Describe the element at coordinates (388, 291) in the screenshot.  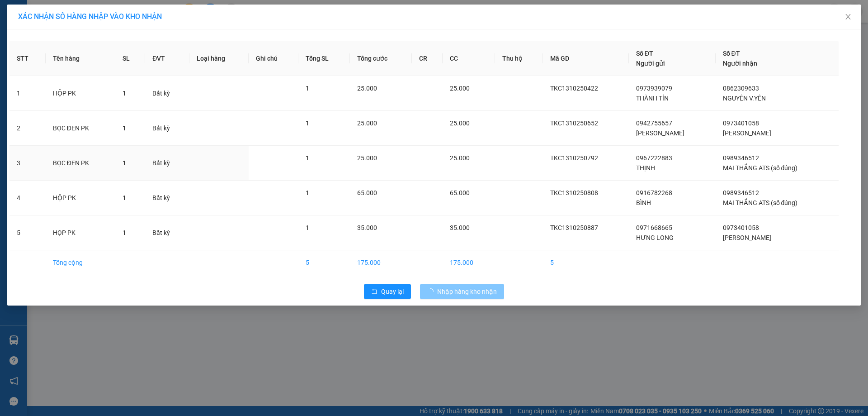
I see `button: rollbackQuay lại` at that location.